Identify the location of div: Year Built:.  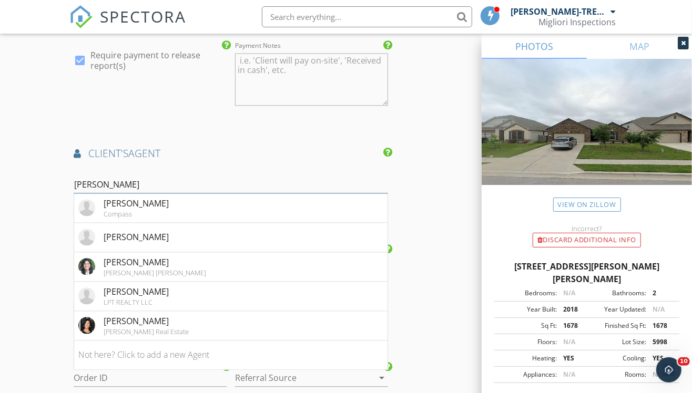
(527, 310).